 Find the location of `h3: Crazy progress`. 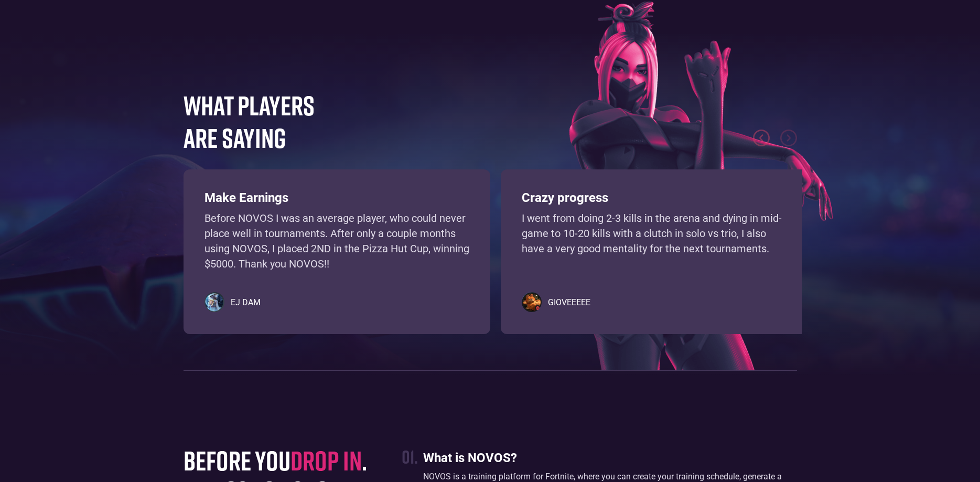

h3: Crazy progress is located at coordinates (654, 198).